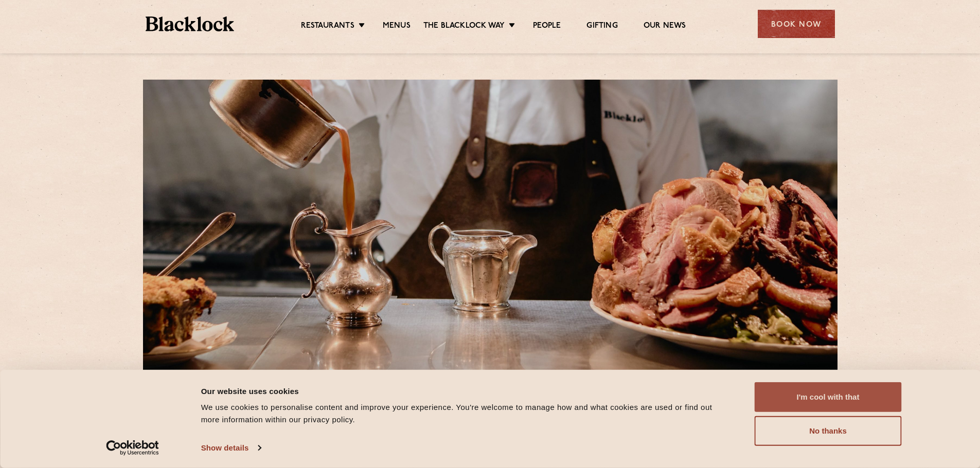  I want to click on a: Gifting, so click(602, 27).